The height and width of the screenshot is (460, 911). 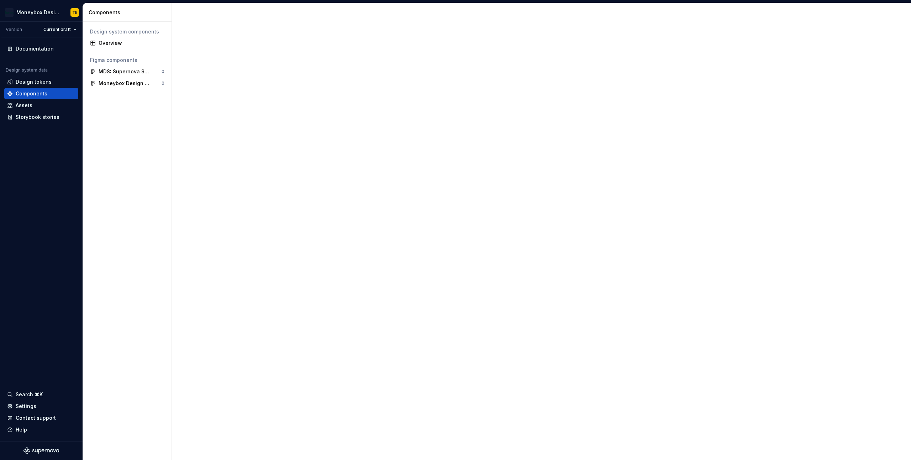 I want to click on a: MDS: Supernova Sync0, so click(x=127, y=72).